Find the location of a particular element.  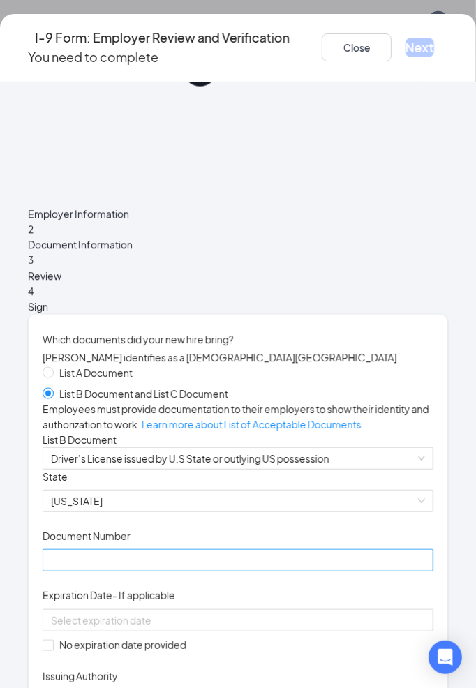

span: Employees must provide documentation to their employers to show their identity and authorization ... is located at coordinates (236, 416).